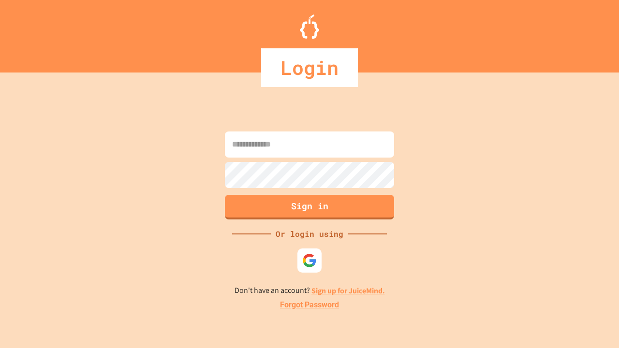 This screenshot has height=348, width=619. What do you see at coordinates (309, 260) in the screenshot?
I see `img: google-icon.svg` at bounding box center [309, 260].